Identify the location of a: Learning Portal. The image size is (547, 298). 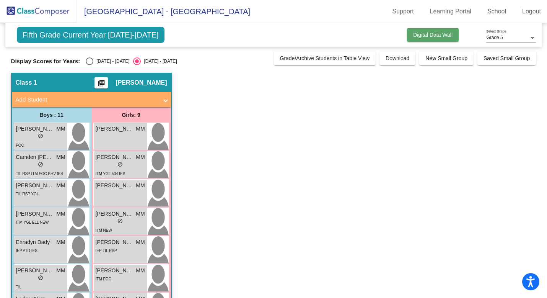
(451, 11).